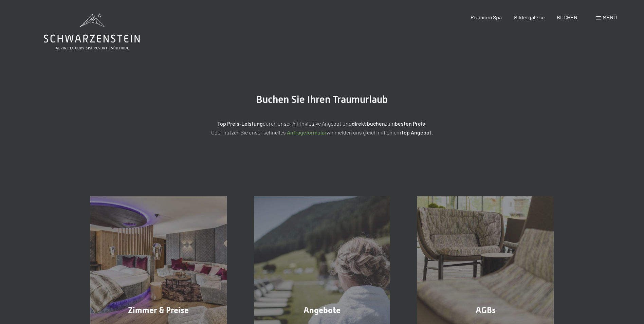 The width and height of the screenshot is (644, 324). Describe the element at coordinates (417, 132) in the screenshot. I see `strong: Top Angebot.` at that location.